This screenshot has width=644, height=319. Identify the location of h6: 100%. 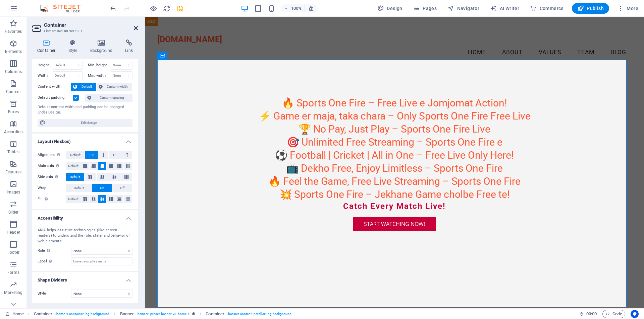
(296, 8).